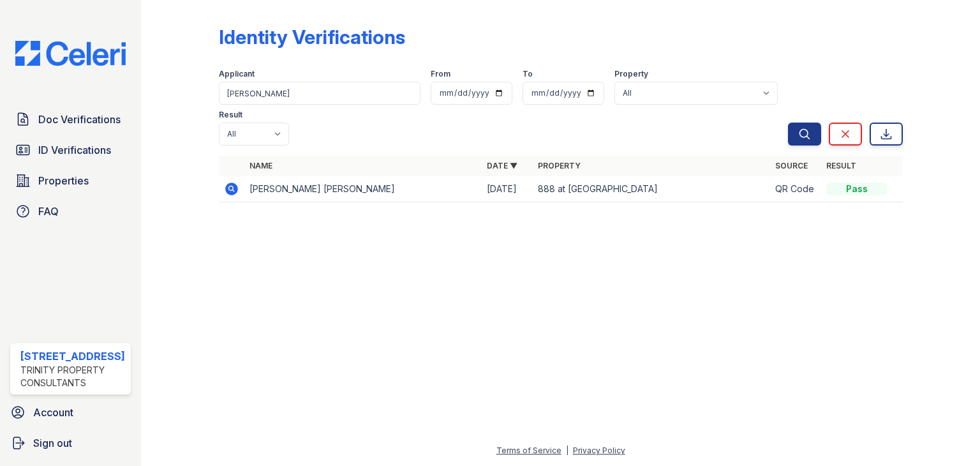 The image size is (980, 466). What do you see at coordinates (559, 165) in the screenshot?
I see `a: Property` at bounding box center [559, 165].